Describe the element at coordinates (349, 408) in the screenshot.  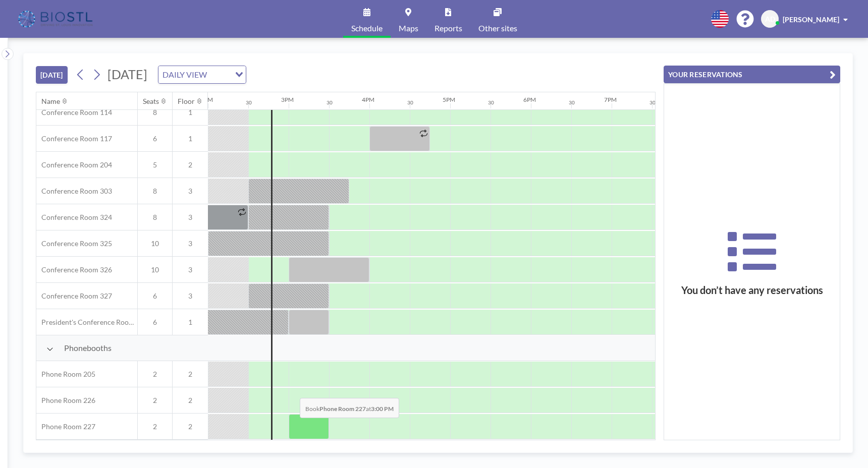
I see `span: Book at` at that location.